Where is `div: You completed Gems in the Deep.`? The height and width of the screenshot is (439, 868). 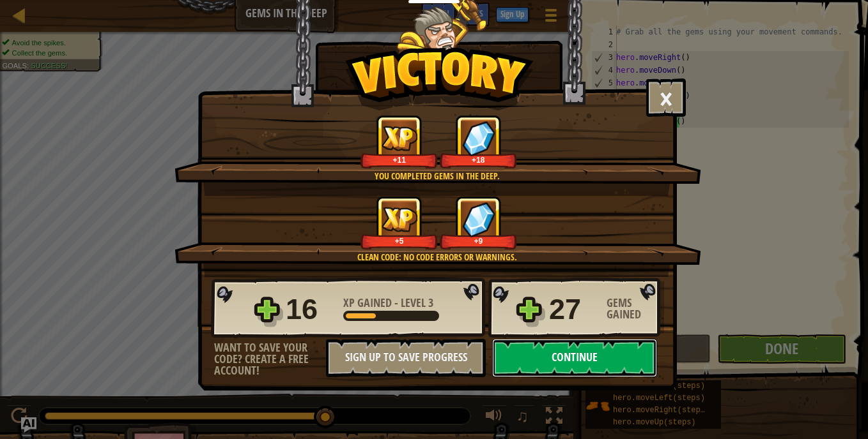
div: You completed Gems in the Deep. is located at coordinates (436, 176).